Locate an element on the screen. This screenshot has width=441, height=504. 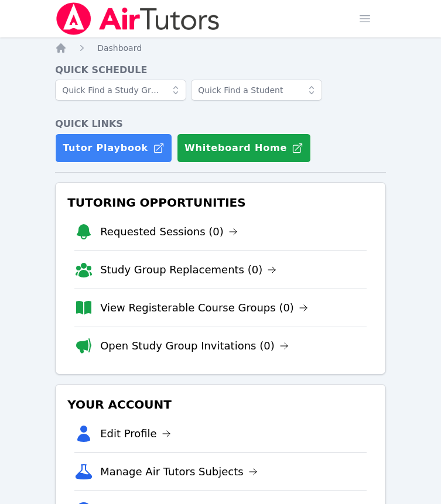
a: Open Study Group Invitations (0) is located at coordinates (194, 346).